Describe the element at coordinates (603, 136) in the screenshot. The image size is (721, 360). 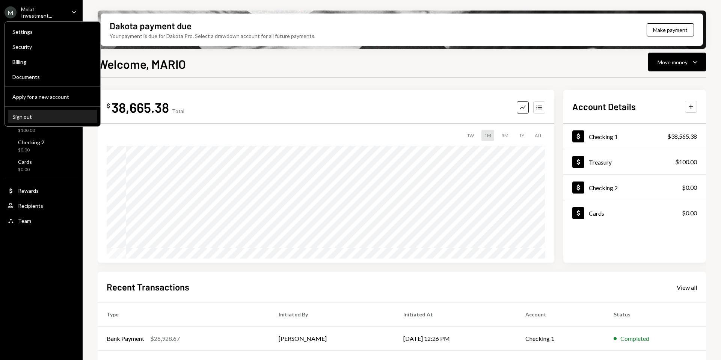
I see `div: Checking 1` at that location.